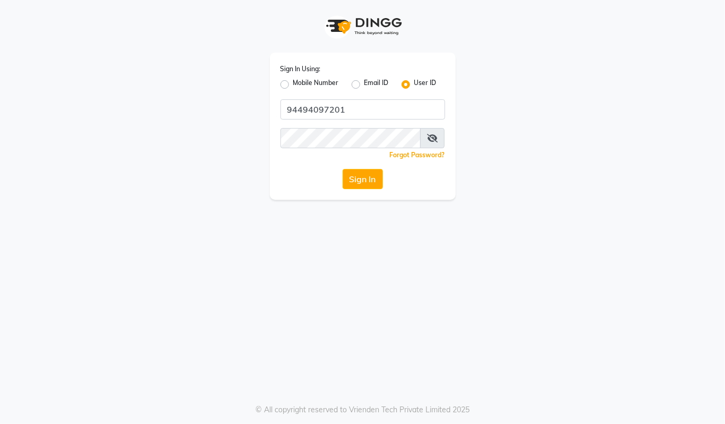  Describe the element at coordinates (363, 26) in the screenshot. I see `img: logo1.svg` at that location.